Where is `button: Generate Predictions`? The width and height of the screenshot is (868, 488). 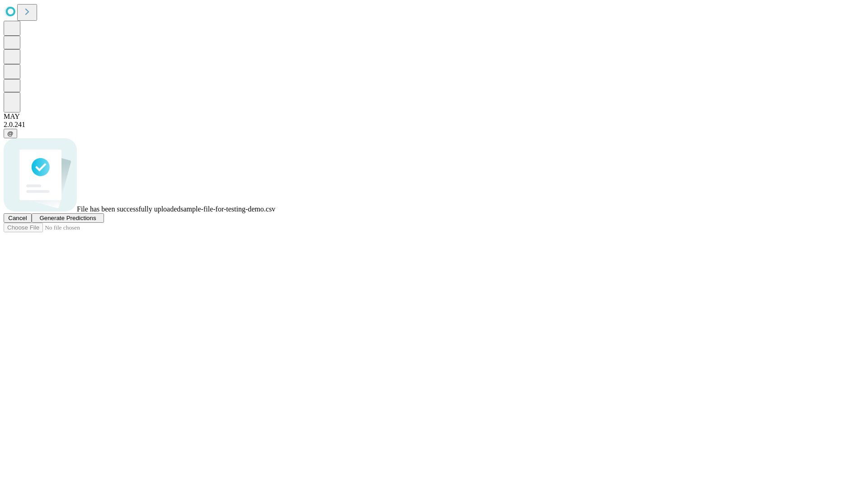 button: Generate Predictions is located at coordinates (68, 218).